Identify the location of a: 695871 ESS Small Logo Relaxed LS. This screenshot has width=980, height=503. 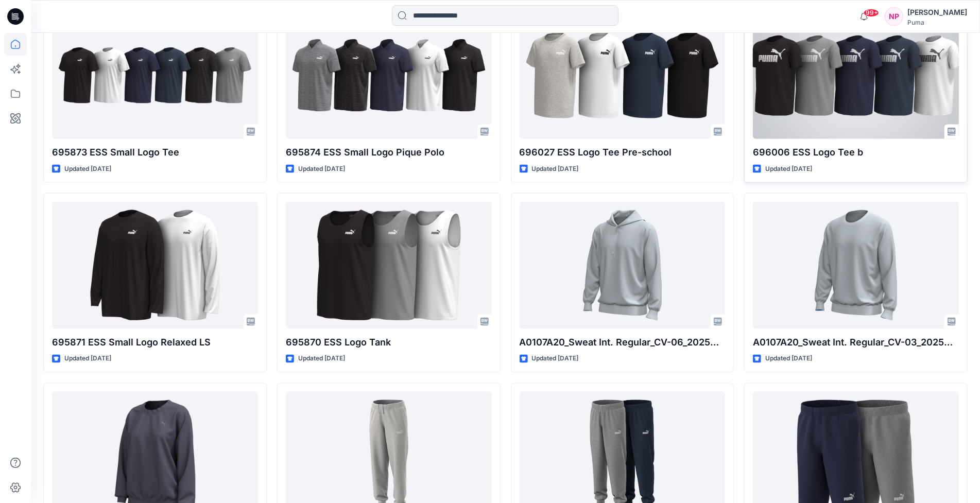
(155, 265).